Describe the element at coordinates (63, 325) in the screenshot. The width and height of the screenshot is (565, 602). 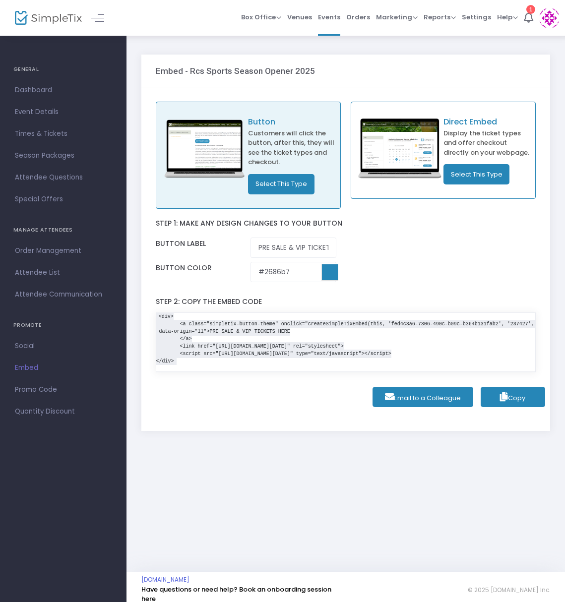
I see `h4: PROMOTE` at that location.